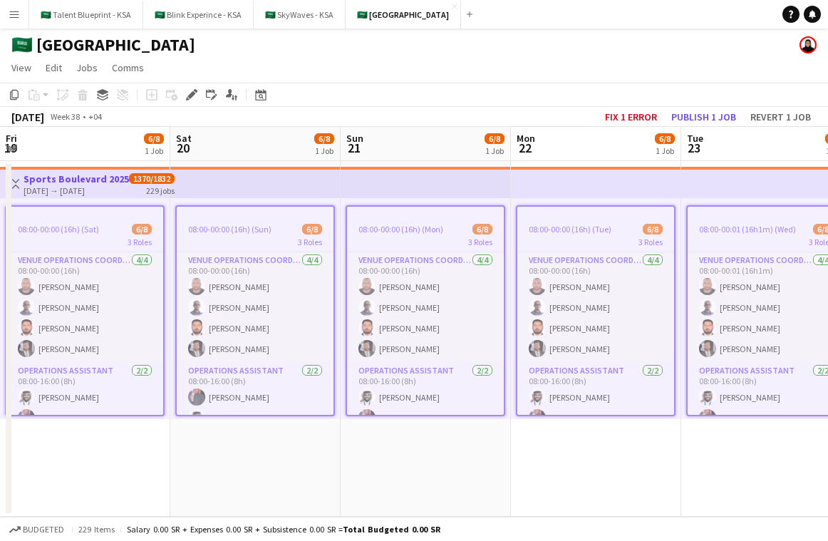 Image resolution: width=828 pixels, height=541 pixels. What do you see at coordinates (128, 68) in the screenshot?
I see `a: Comms` at bounding box center [128, 68].